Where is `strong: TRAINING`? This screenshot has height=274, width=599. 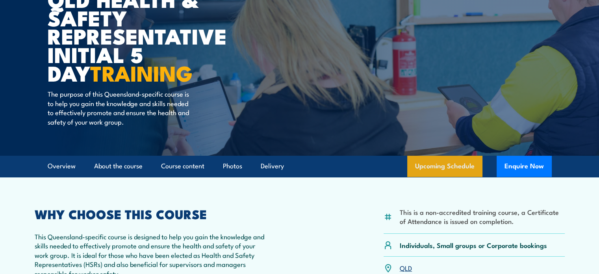 strong: TRAINING is located at coordinates (141, 72).